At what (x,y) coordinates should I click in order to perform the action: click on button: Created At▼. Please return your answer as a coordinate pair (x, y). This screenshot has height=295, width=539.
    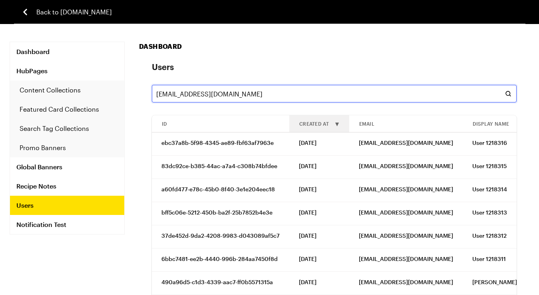
    Looking at the image, I should click on (319, 124).